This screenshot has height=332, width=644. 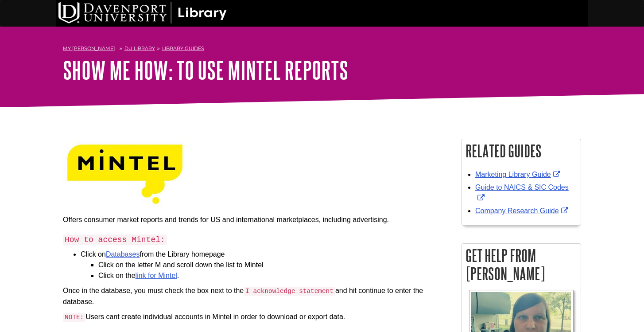 I want to click on p: Offers consumer market reports and trends for US and international marketplaces, including advert..., so click(x=255, y=220).